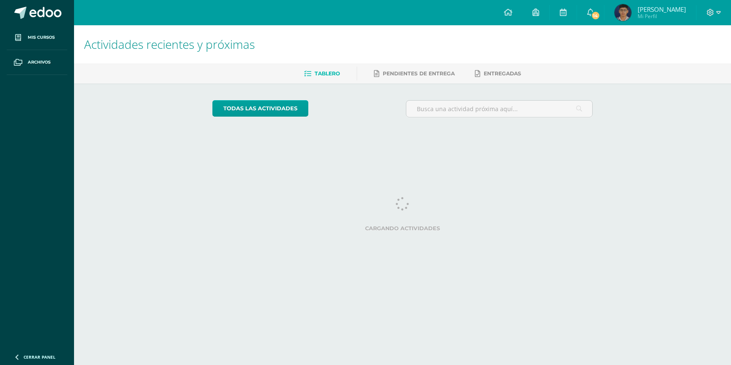 This screenshot has height=365, width=731. What do you see at coordinates (403, 228) in the screenshot?
I see `label: Cargando actividades` at bounding box center [403, 228].